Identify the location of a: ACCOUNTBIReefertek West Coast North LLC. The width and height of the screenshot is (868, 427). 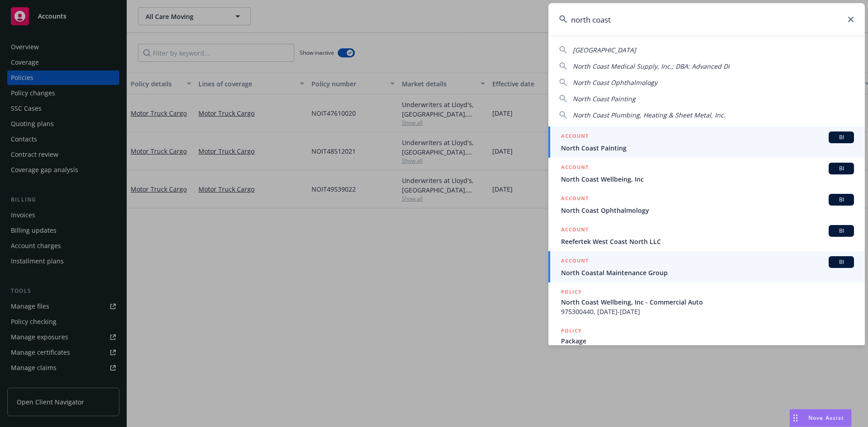
(707, 235).